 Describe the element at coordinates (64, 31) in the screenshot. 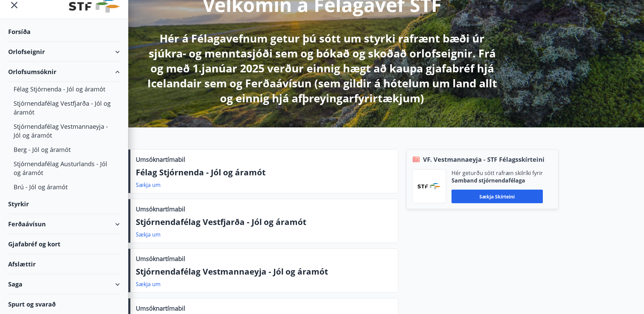

I see `div: Forsíða` at that location.